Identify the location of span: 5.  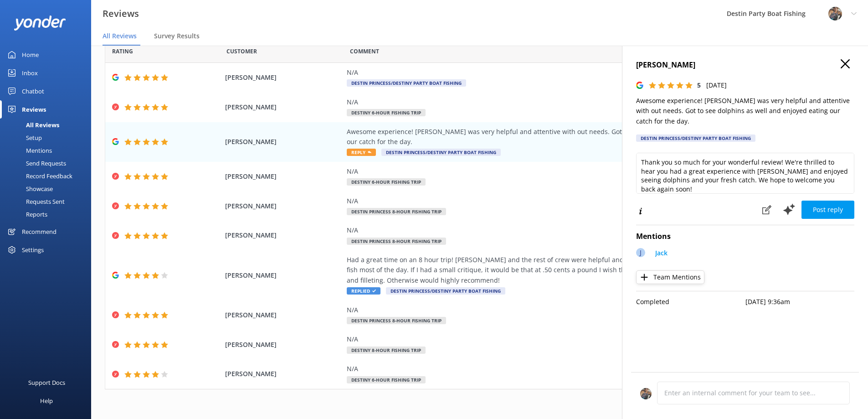
(699, 85).